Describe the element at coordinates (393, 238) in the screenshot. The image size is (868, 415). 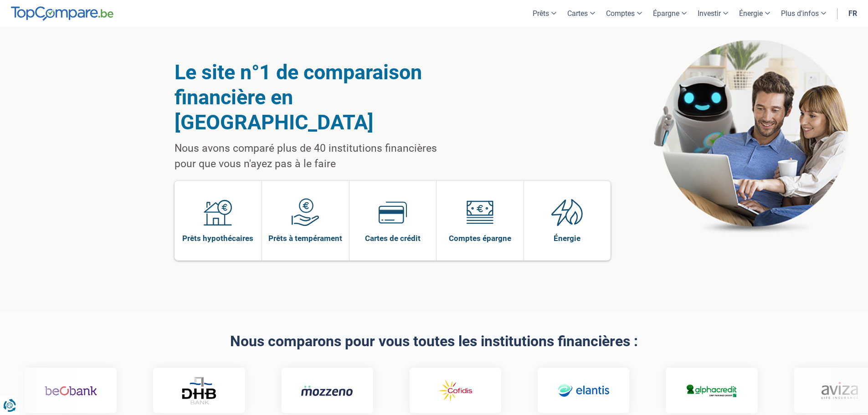
I see `span: Cartes de crédit` at that location.